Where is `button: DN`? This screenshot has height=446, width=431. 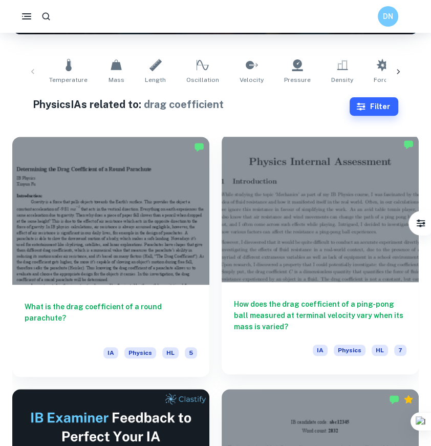 button: DN is located at coordinates (388, 16).